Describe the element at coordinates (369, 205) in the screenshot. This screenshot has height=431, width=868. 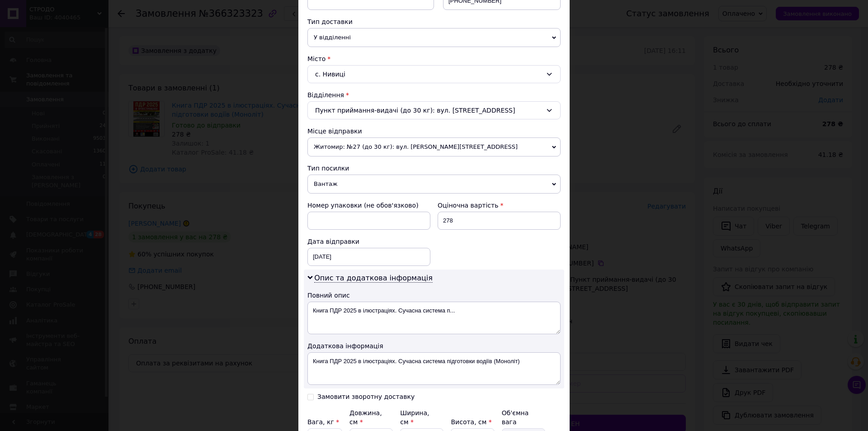
I see `div: Номер упаковки (не обов'язково)` at that location.